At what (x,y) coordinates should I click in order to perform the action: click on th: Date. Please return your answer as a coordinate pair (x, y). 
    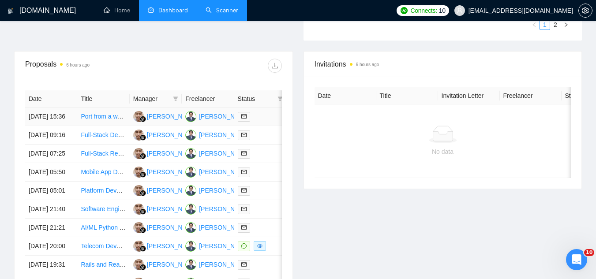
    Looking at the image, I should click on (51, 99).